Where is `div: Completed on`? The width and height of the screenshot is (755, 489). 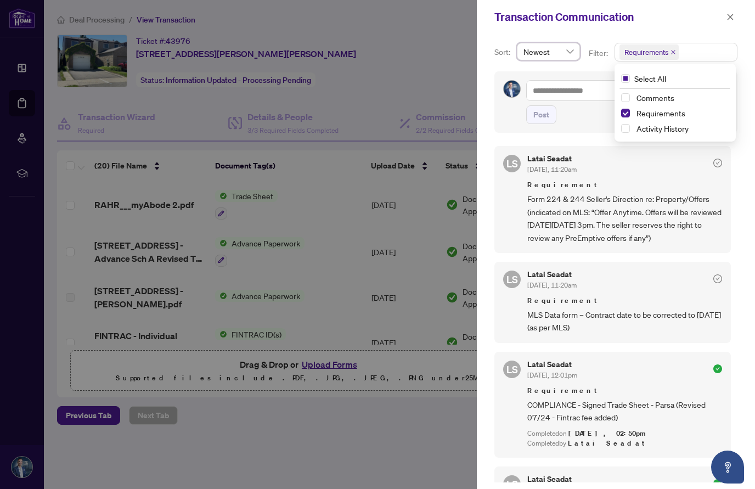 div: Completed on is located at coordinates (625, 434).